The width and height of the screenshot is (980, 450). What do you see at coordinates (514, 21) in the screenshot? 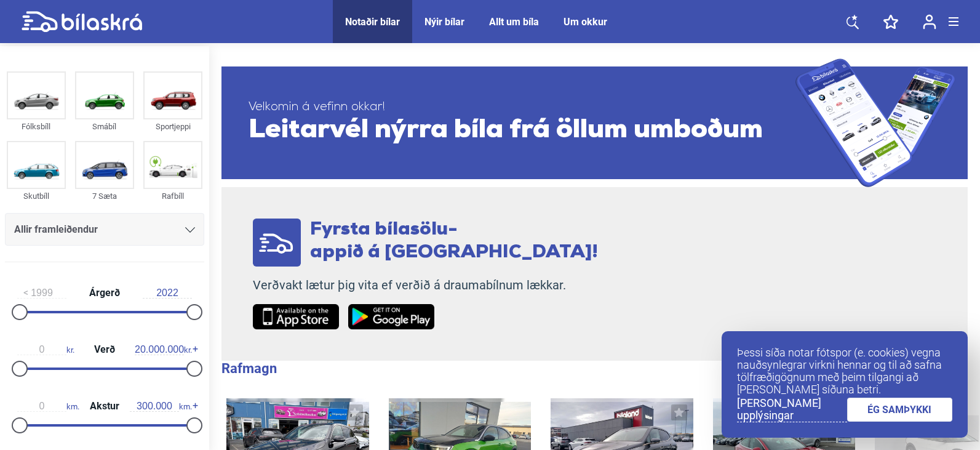
I see `a: Allt um bíla` at bounding box center [514, 21].